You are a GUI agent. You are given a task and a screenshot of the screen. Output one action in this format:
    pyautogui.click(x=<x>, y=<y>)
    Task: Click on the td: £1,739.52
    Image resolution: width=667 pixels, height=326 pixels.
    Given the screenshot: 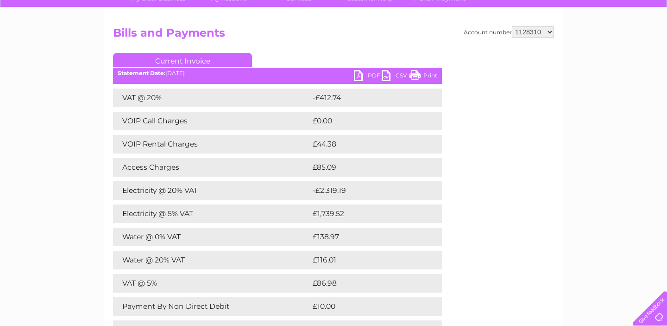 What is the action you would take?
    pyautogui.click(x=369, y=214)
    